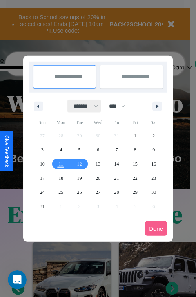  I want to click on span: 30, so click(154, 192).